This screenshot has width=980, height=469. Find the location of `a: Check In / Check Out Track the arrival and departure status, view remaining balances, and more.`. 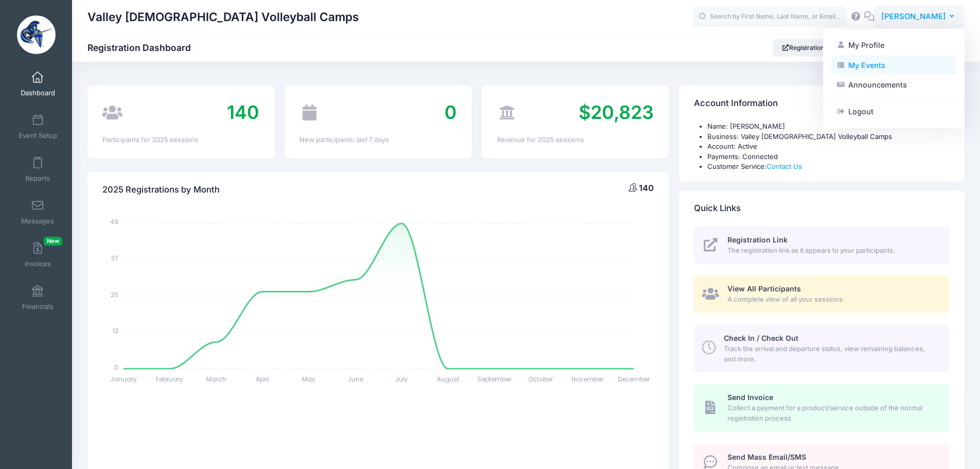

a: Check In / Check Out Track the arrival and departure status, view remaining balances, and more. is located at coordinates (822, 349).